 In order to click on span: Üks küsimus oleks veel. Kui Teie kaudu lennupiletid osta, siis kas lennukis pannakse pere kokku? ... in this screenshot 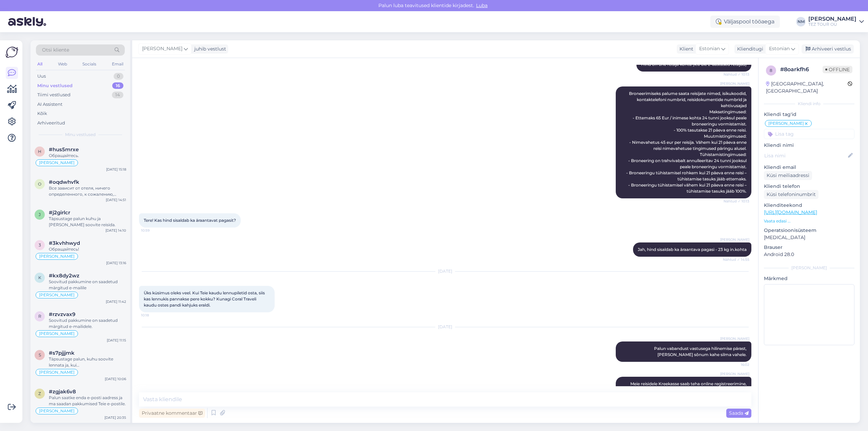, I will do `click(205, 299)`.